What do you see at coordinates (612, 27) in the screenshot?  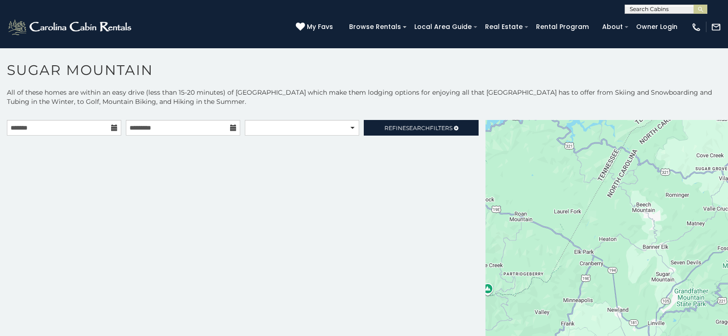 I see `a: About` at bounding box center [612, 27].